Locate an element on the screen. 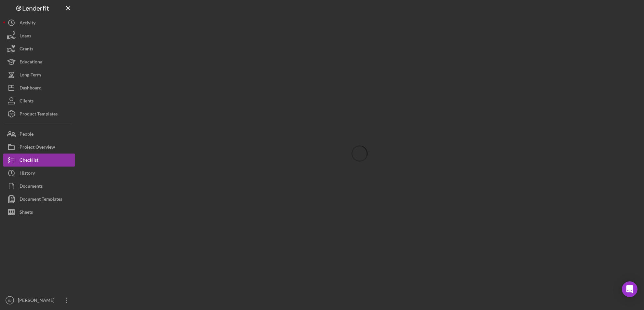  button: Documents is located at coordinates (39, 186).